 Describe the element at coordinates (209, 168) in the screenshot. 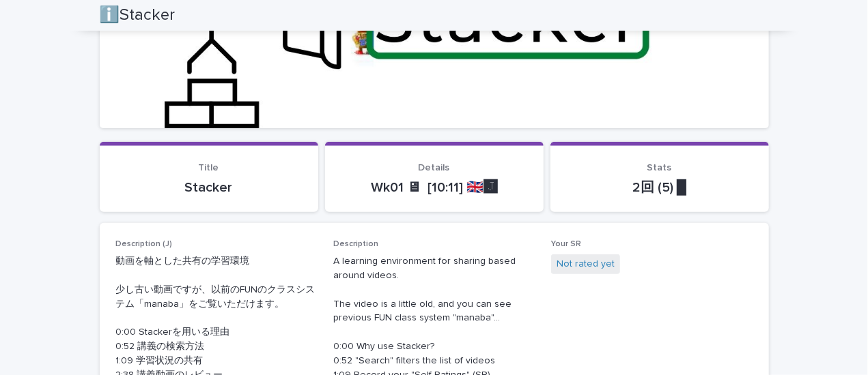

I see `span: Title` at that location.